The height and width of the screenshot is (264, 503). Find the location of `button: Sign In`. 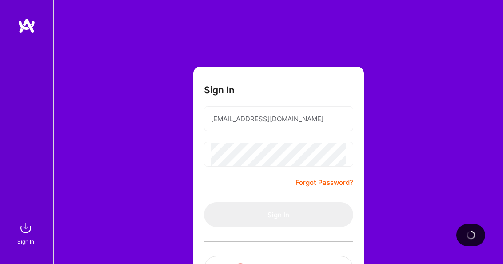

button: Sign In is located at coordinates (278, 214).